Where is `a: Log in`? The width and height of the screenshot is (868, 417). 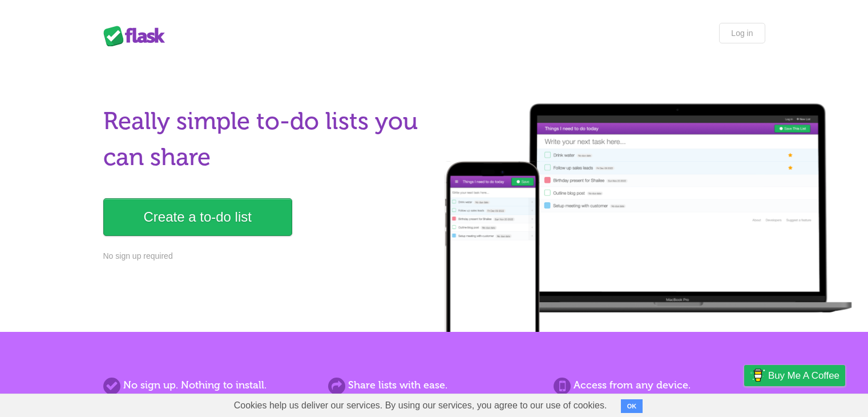
a: Log in is located at coordinates (742, 33).